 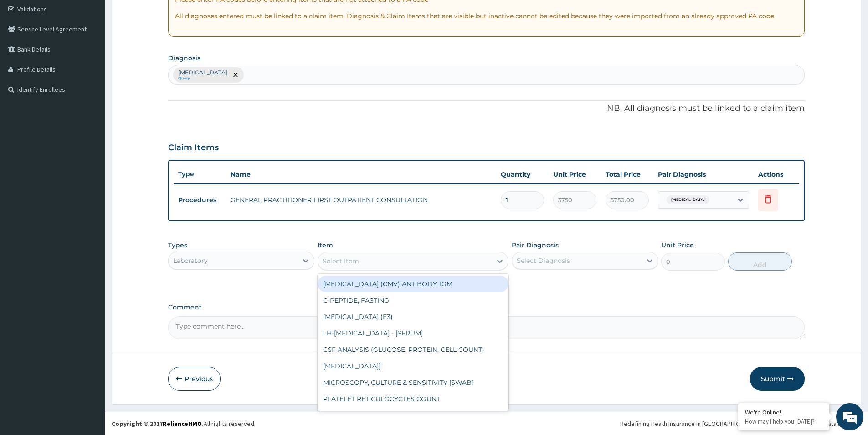 I want to click on div: CSF ANALYSIS (GLUCOSE, PROTEIN, CELL COUNT), so click(x=413, y=349).